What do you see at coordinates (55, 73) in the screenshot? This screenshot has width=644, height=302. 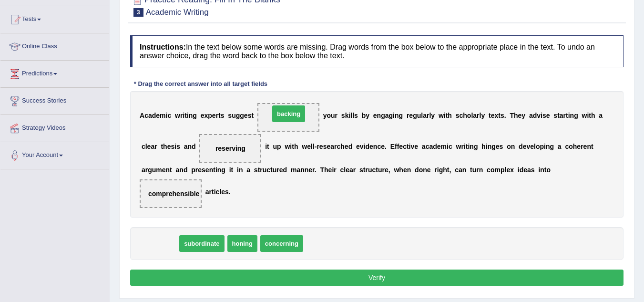 I see `a: Predictions` at bounding box center [55, 73].